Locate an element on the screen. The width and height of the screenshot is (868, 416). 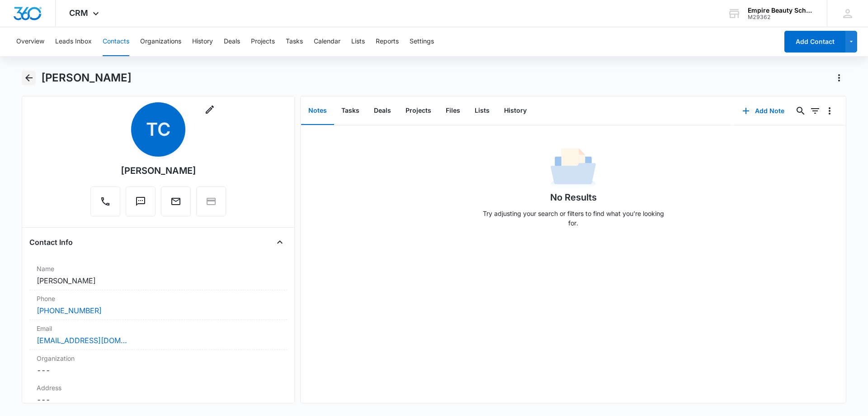
span: CRM is located at coordinates (78, 12).